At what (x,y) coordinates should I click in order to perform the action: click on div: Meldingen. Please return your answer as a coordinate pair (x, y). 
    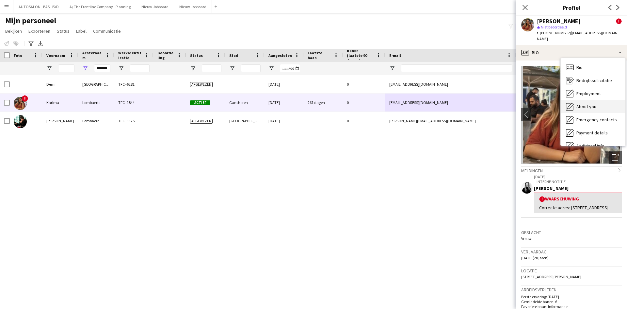
    Looking at the image, I should click on (571, 170).